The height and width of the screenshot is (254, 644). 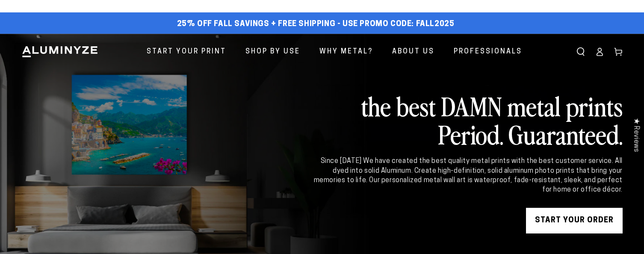 I want to click on span: Start Your Print, so click(x=187, y=52).